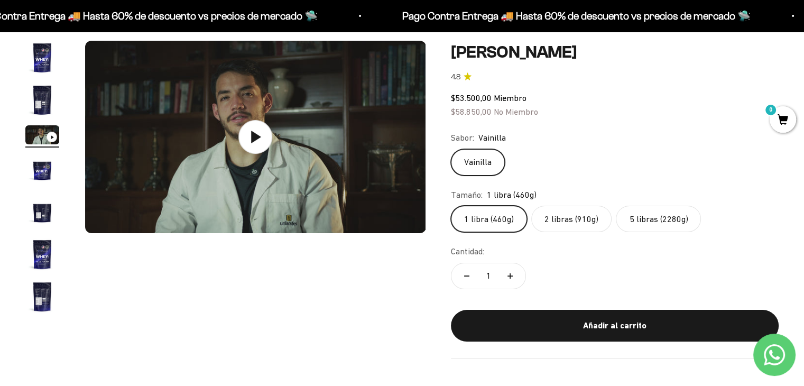 The image size is (804, 386). Describe the element at coordinates (783, 120) in the screenshot. I see `a: 0` at that location.